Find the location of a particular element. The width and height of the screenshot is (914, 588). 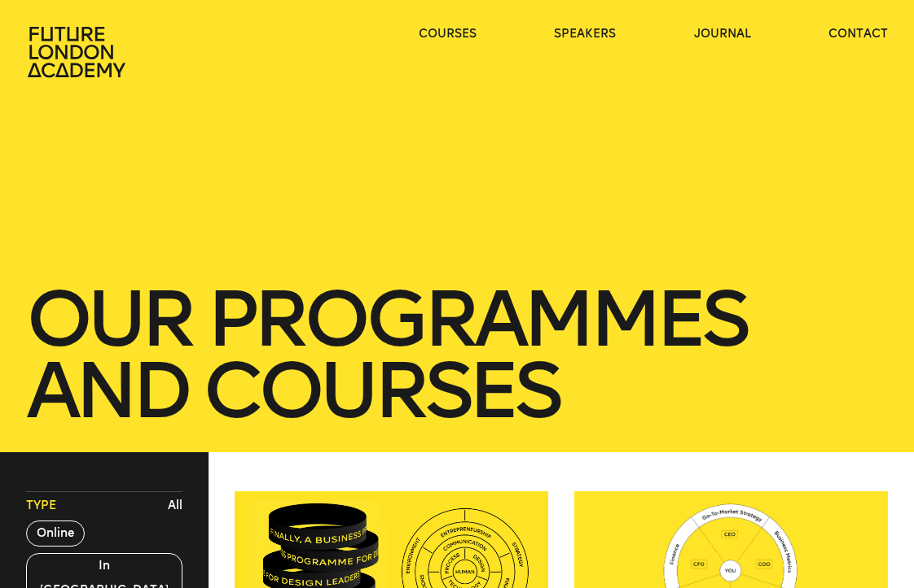

a: contact is located at coordinates (857, 34).